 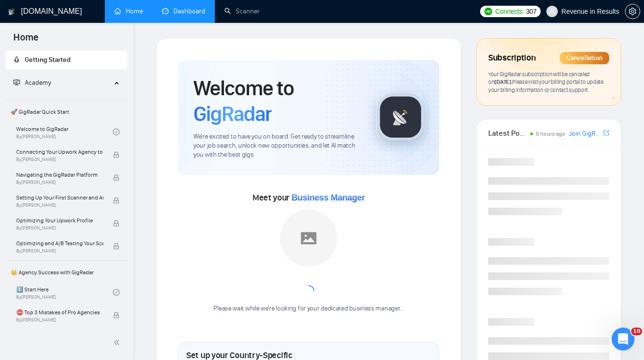 What do you see at coordinates (606, 133) in the screenshot?
I see `span: export` at bounding box center [606, 133].